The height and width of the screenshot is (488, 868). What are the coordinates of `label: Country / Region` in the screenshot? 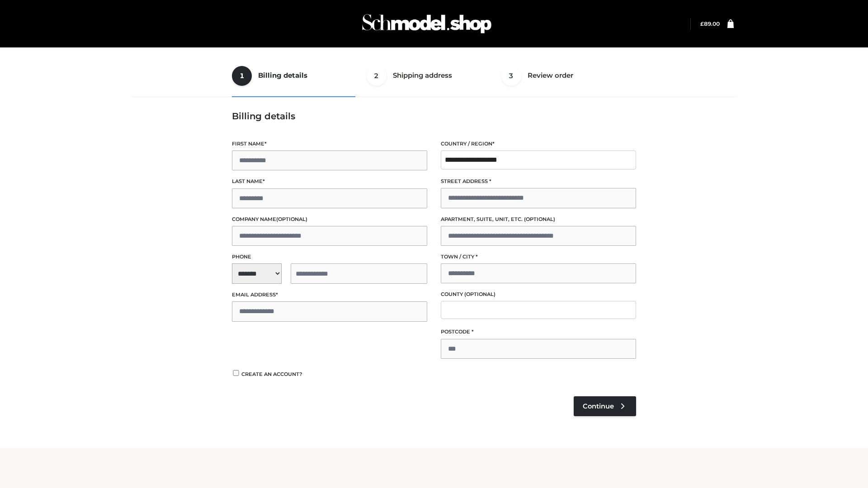 It's located at (538, 143).